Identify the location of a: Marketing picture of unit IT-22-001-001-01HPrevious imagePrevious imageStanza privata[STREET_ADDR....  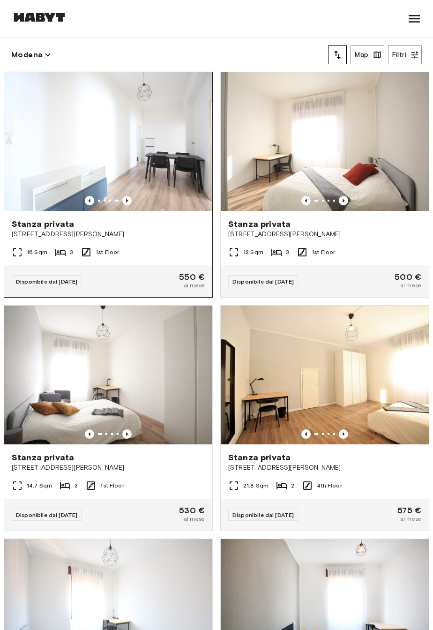
(325, 185).